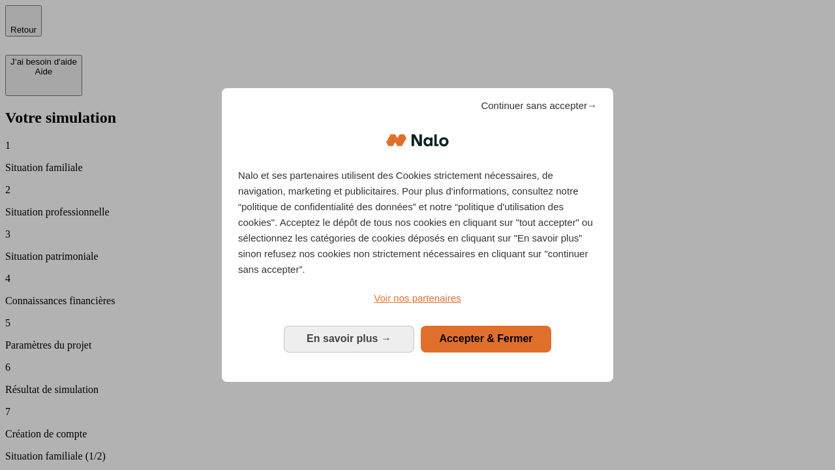  Describe the element at coordinates (539, 106) in the screenshot. I see `span: Continuer sans accepter→` at that location.